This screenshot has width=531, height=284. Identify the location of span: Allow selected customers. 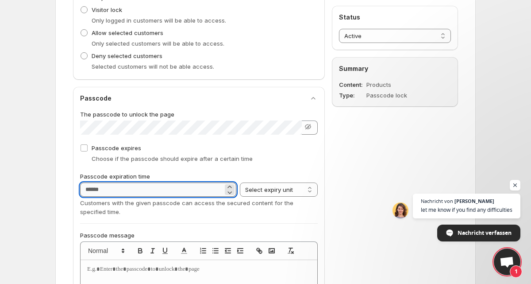
(128, 33).